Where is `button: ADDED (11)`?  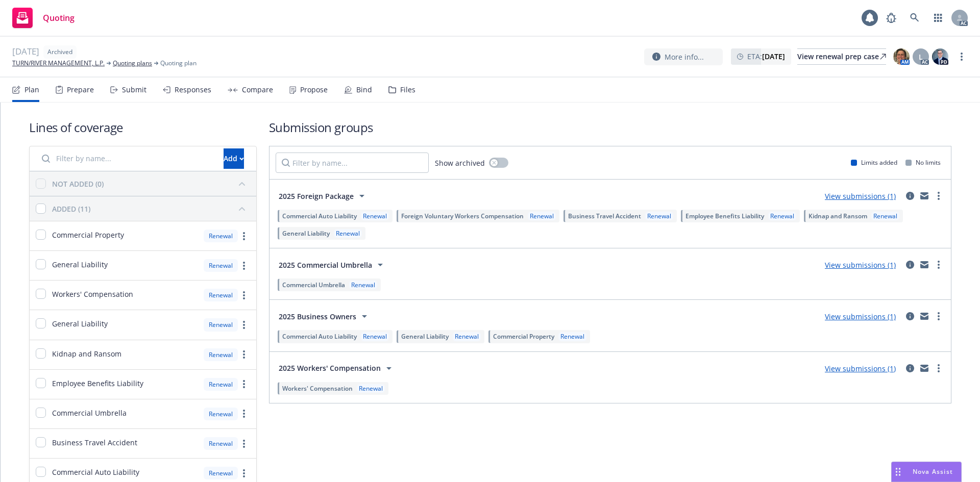
button: ADDED (11) is located at coordinates (151, 209).